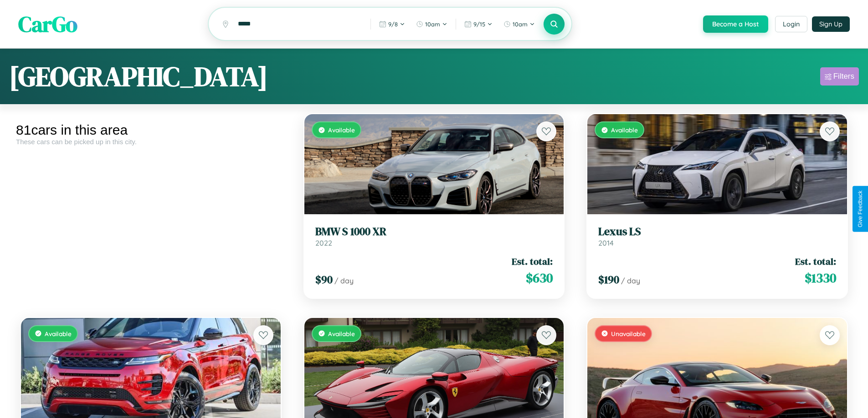 The height and width of the screenshot is (418, 868). Describe the element at coordinates (151, 130) in the screenshot. I see `div: 81 cars in this area` at that location.